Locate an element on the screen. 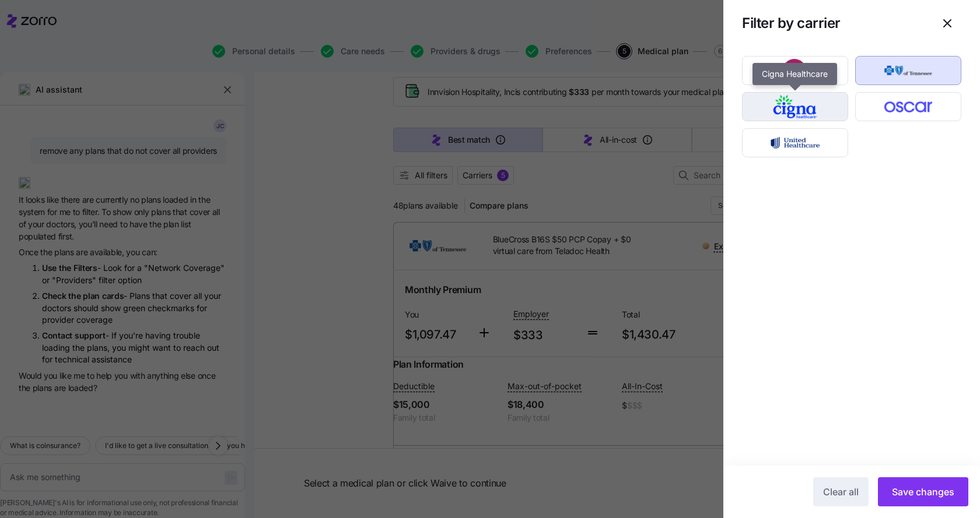 The width and height of the screenshot is (980, 518). img: Oscar is located at coordinates (908, 106).